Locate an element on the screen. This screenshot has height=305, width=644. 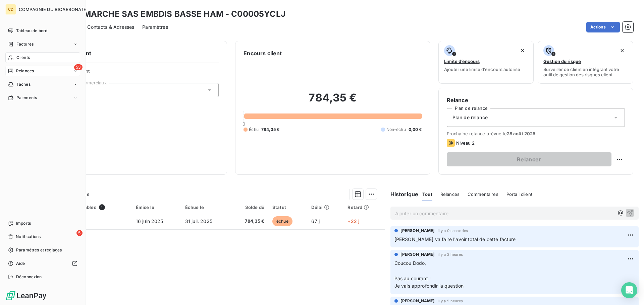
button: Gestion du risqueSurveiller ce client en intégrant votre outil de gestion des risques client. is located at coordinates (585, 62).